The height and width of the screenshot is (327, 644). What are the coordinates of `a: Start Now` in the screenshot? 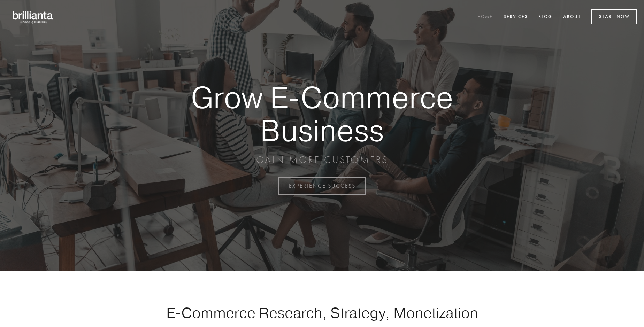 It's located at (614, 17).